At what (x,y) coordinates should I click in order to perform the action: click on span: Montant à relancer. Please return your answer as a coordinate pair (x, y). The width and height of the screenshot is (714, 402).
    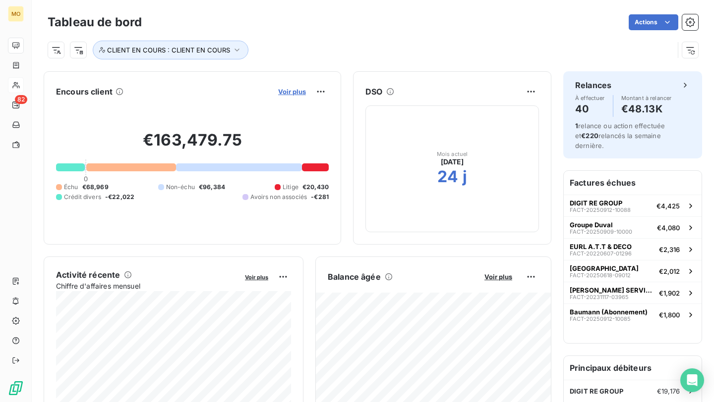
    Looking at the image, I should click on (646, 98).